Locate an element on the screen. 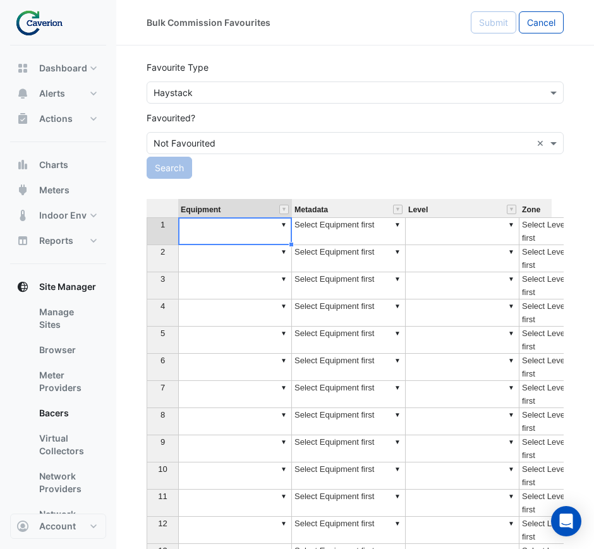 The image size is (594, 549). span: Cancel is located at coordinates (541, 22).